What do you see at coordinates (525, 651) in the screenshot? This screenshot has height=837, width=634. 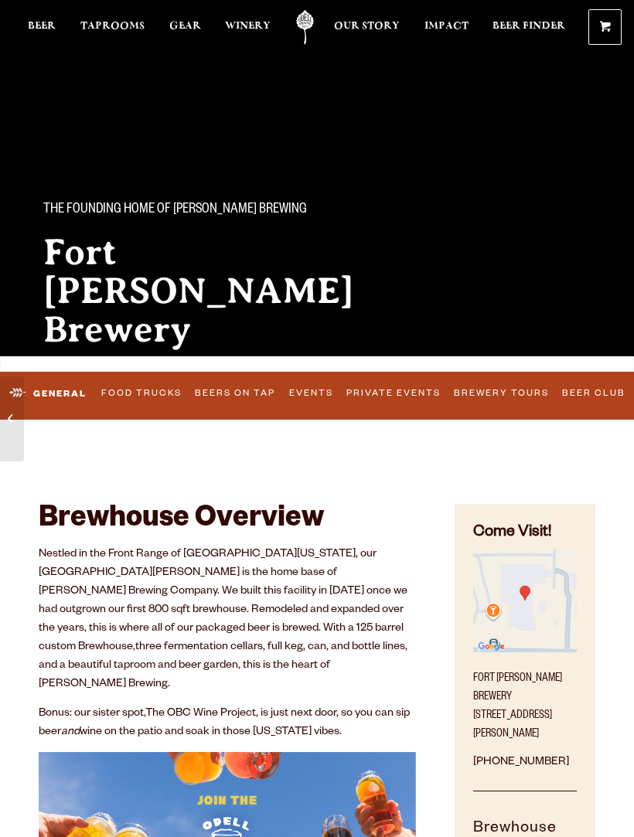 I see `a: Find on Google Maps (opens in a new window)` at bounding box center [525, 651].